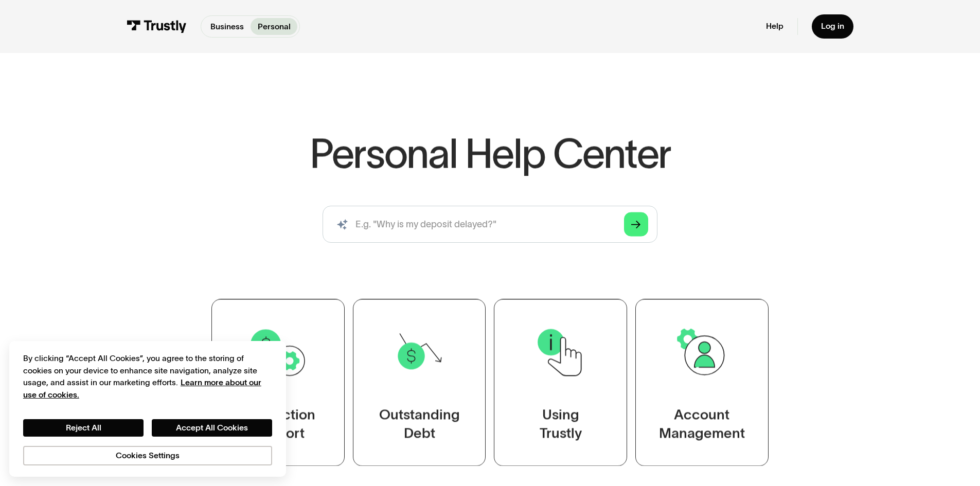 This screenshot has height=486, width=980. What do you see at coordinates (561, 424) in the screenshot?
I see `div: Using Trustly` at bounding box center [561, 424].